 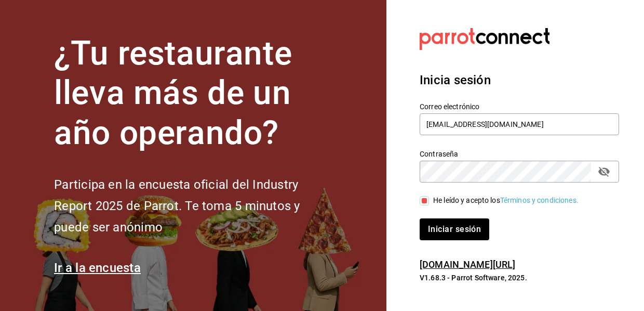 I want to click on a: Ir a la encuesta, so click(x=97, y=267).